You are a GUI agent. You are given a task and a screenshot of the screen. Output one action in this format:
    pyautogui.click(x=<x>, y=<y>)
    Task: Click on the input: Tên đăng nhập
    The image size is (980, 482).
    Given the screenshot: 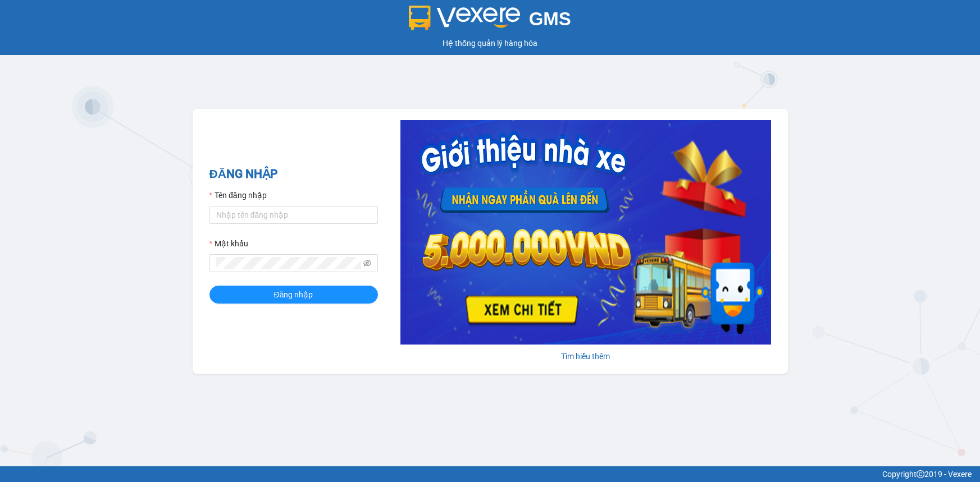 What is the action you would take?
    pyautogui.click(x=293, y=215)
    